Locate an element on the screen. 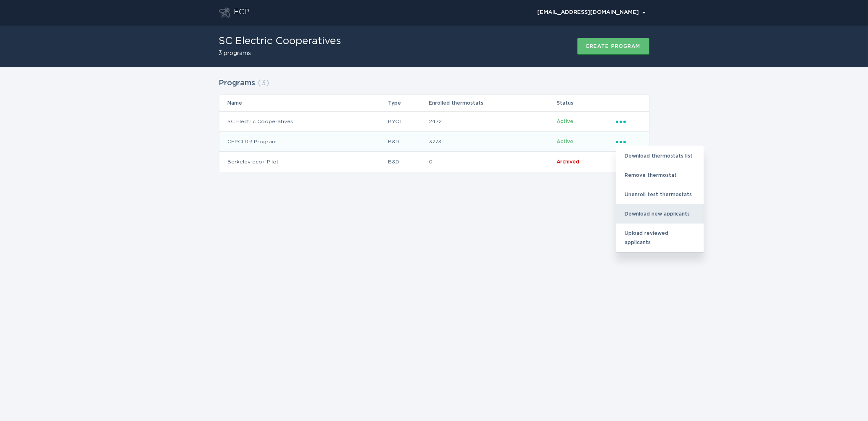  th: Type is located at coordinates (407, 103).